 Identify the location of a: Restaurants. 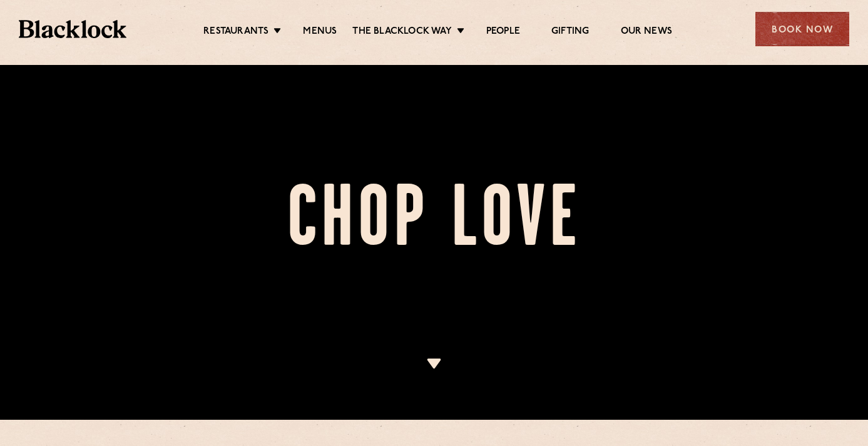
(236, 32).